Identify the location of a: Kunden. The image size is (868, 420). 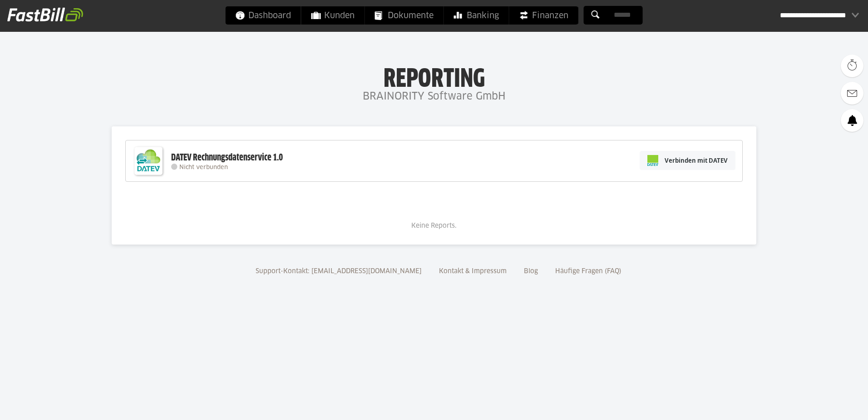
(333, 15).